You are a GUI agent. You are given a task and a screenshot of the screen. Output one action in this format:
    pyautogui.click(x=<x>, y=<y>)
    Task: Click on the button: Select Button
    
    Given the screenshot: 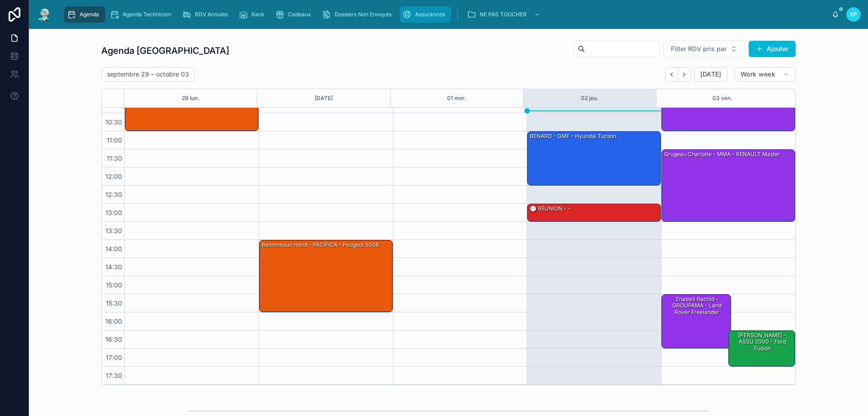 What is the action you would take?
    pyautogui.click(x=704, y=49)
    